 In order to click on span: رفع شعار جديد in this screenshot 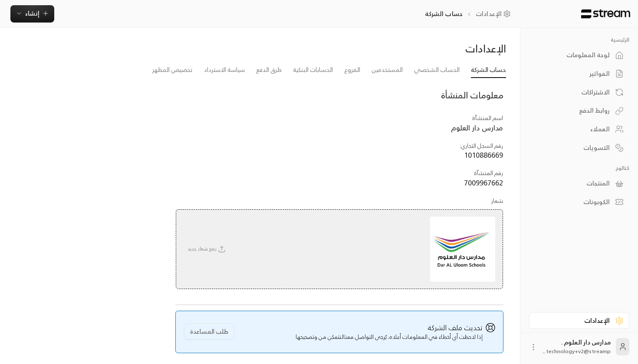, I will do `click(207, 249)`.